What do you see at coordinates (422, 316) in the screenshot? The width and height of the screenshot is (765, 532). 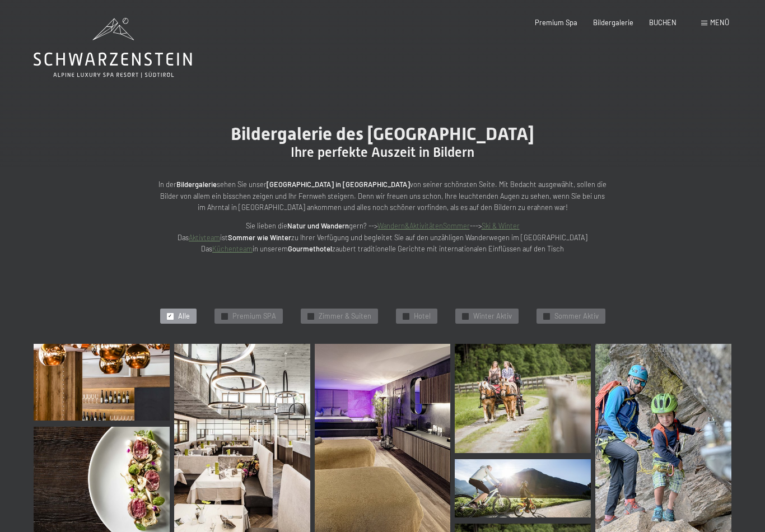 I see `span: Hotel` at bounding box center [422, 316].